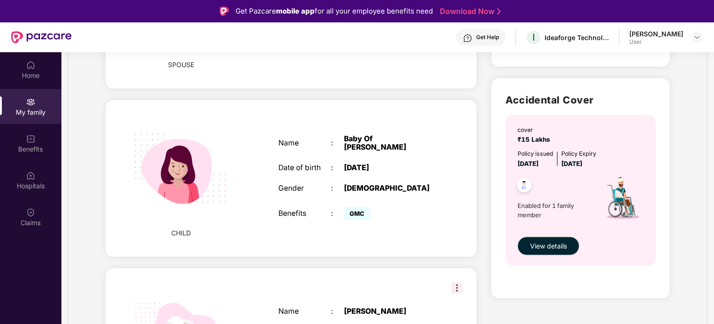 The height and width of the screenshot is (324, 714). What do you see at coordinates (536, 139) in the screenshot?
I see `span: ₹15 Lakhs` at bounding box center [536, 139].